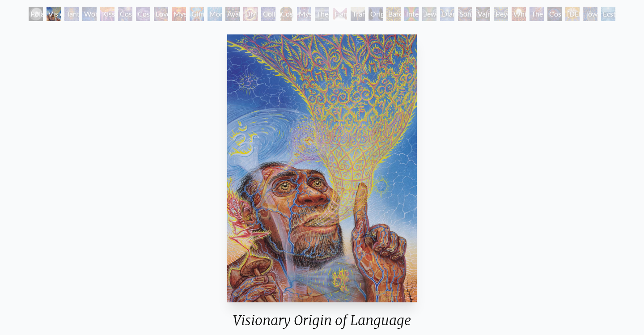 This screenshot has width=644, height=335. I want to click on div: Cosmic Creativity, so click(125, 14).